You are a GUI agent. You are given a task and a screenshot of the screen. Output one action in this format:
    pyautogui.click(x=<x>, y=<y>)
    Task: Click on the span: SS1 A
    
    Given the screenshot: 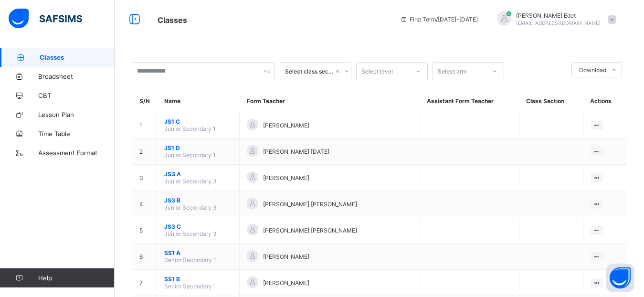 What is the action you would take?
    pyautogui.click(x=198, y=252)
    